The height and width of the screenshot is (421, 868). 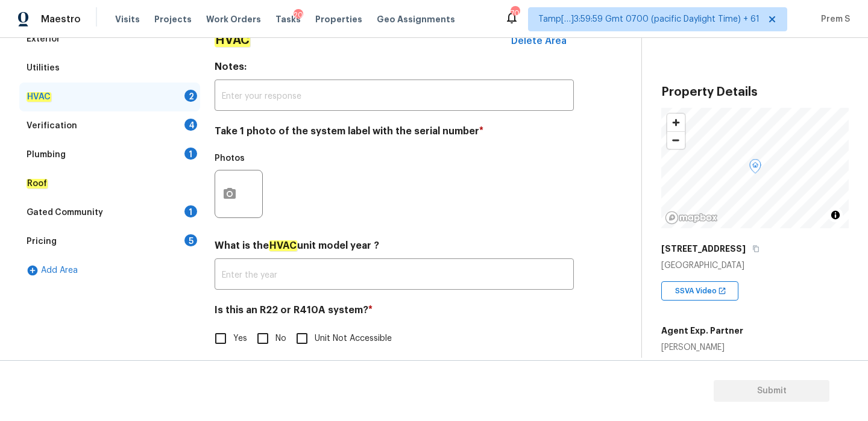 I want to click on div: 5, so click(x=191, y=240).